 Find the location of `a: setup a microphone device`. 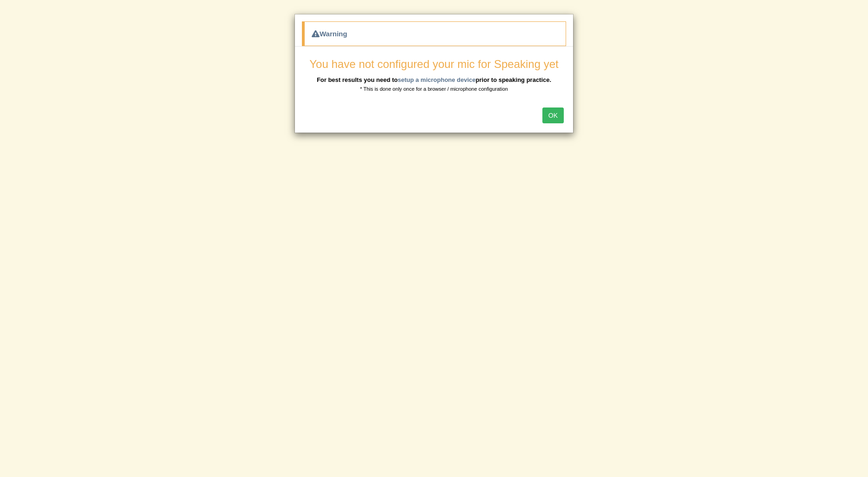

a: setup a microphone device is located at coordinates (437, 80).